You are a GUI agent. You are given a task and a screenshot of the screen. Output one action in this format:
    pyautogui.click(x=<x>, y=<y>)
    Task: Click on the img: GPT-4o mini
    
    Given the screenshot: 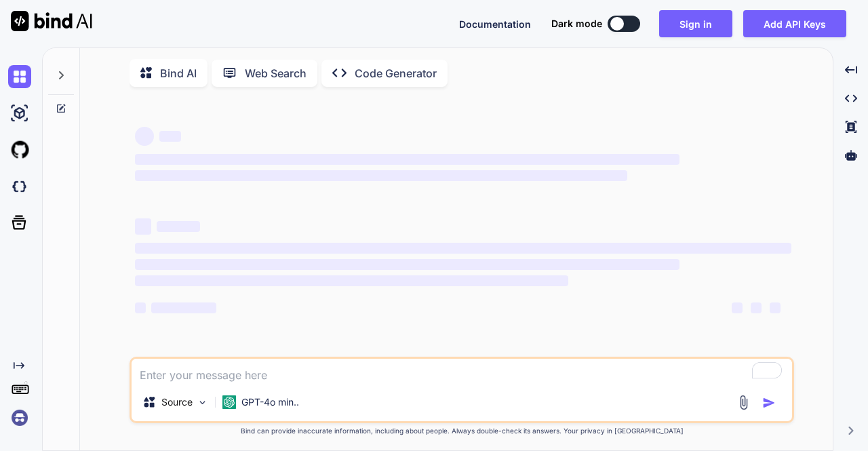 What is the action you would take?
    pyautogui.click(x=229, y=402)
    